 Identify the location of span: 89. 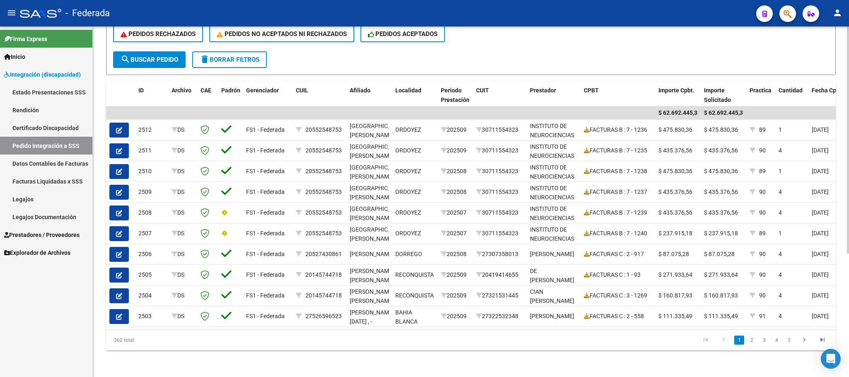
(762, 233).